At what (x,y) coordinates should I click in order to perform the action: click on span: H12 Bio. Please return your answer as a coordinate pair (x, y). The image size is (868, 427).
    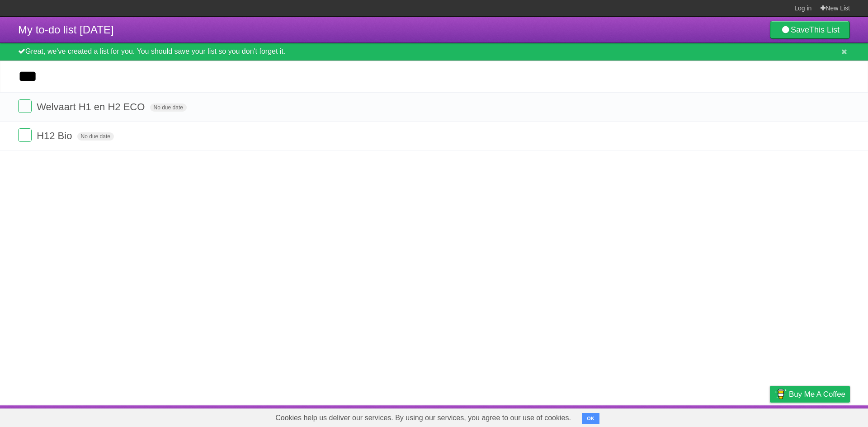
    Looking at the image, I should click on (55, 136).